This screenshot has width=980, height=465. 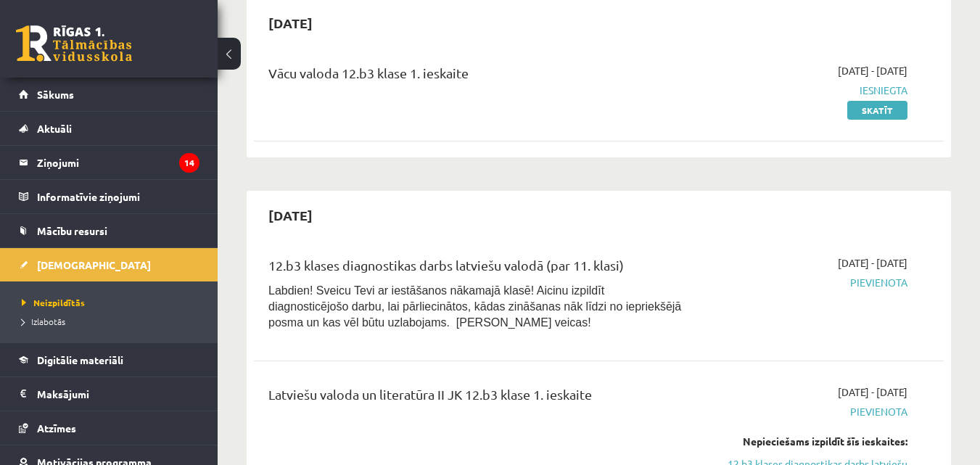 I want to click on a: Maksājumi, so click(x=109, y=393).